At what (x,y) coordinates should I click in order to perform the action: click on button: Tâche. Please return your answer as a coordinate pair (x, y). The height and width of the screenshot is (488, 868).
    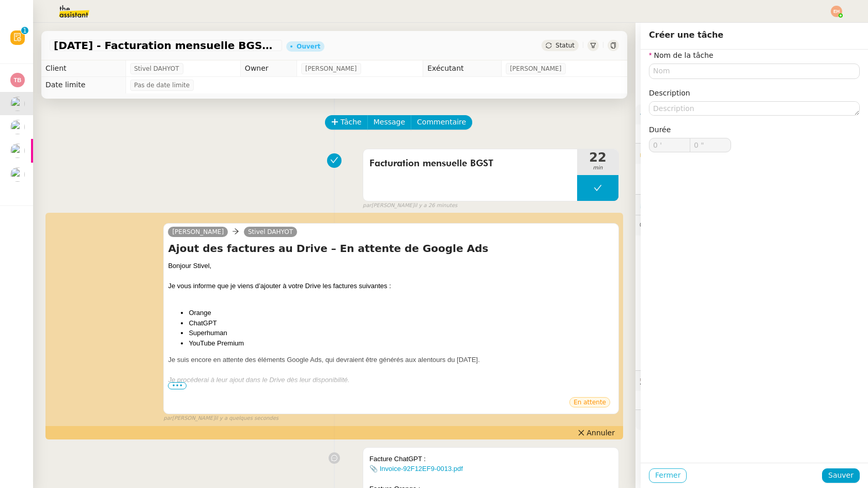
    Looking at the image, I should click on (346, 122).